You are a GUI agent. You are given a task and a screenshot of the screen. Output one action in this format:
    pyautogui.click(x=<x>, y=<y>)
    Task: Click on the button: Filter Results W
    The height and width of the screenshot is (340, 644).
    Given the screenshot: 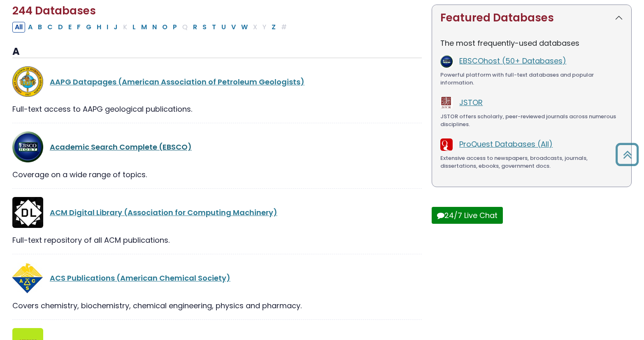 What is the action you would take?
    pyautogui.click(x=245, y=27)
    